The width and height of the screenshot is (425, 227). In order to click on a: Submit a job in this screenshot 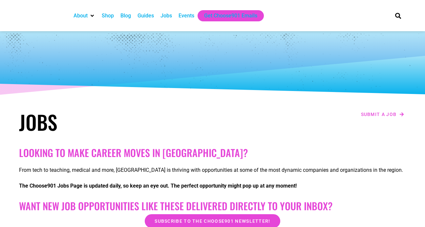, I will do `click(383, 114)`.